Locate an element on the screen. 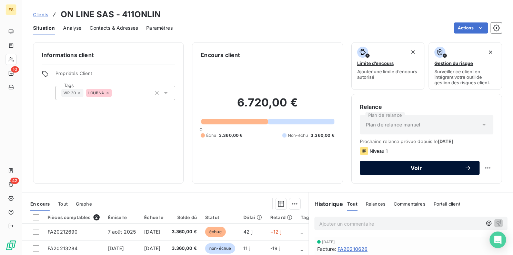 The image size is (513, 255). span: 0 is located at coordinates (201, 129).